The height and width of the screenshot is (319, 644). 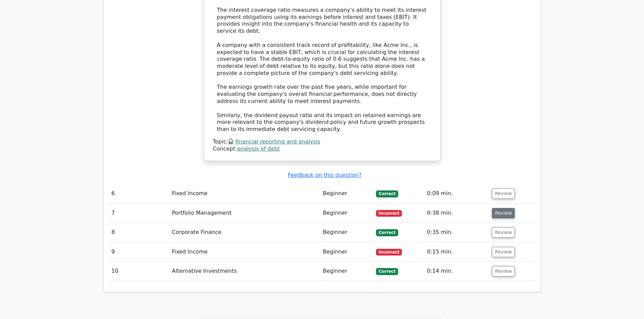 I want to click on td: 6, so click(x=139, y=193).